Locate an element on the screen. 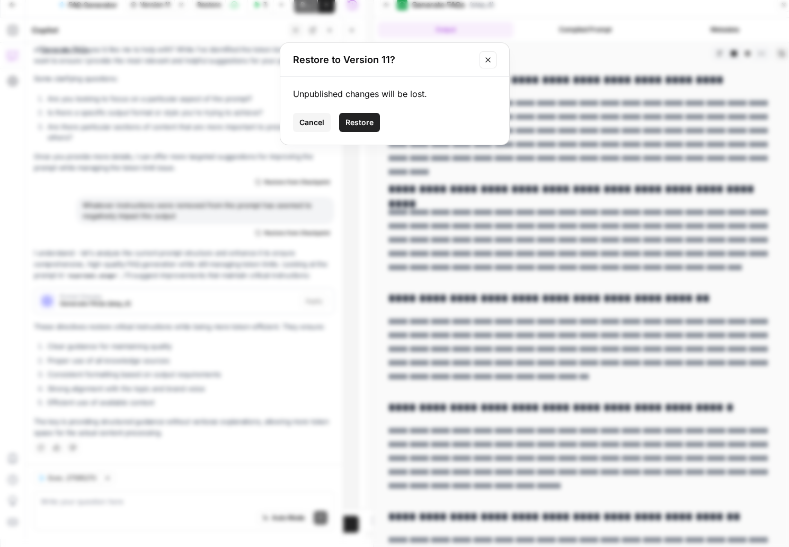 This screenshot has height=547, width=789. button: Cancel is located at coordinates (312, 122).